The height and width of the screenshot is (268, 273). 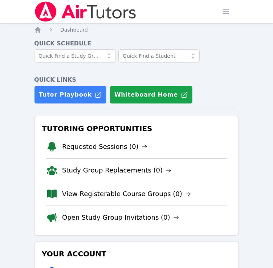 What do you see at coordinates (120, 217) in the screenshot?
I see `a: Open Study Group Invitations (0)` at bounding box center [120, 217].